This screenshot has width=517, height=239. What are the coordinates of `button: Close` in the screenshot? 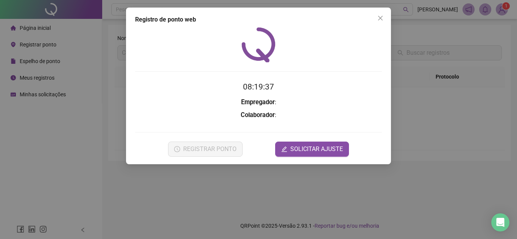 It's located at (380, 18).